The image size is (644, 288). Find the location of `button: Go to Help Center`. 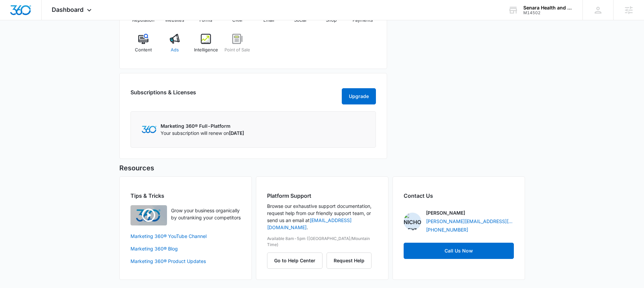

button: Go to Help Center is located at coordinates (294, 261).